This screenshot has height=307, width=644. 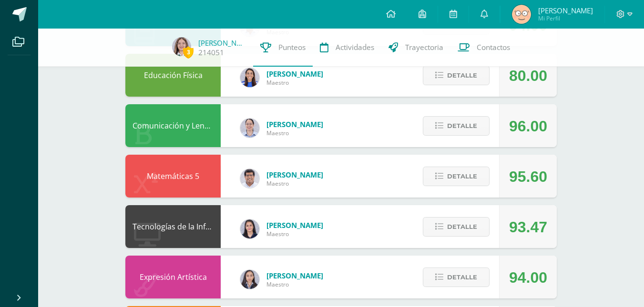 What do you see at coordinates (182, 47) in the screenshot?
I see `img: 00fa44cc74fa3e7155f42ff91a75fd2f.png` at bounding box center [182, 47].